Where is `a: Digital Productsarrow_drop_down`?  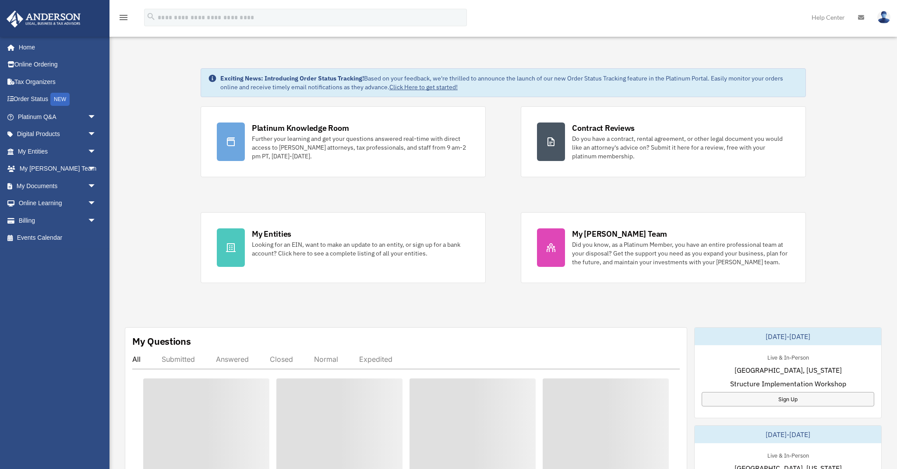 a: Digital Productsarrow_drop_down is located at coordinates (58, 134).